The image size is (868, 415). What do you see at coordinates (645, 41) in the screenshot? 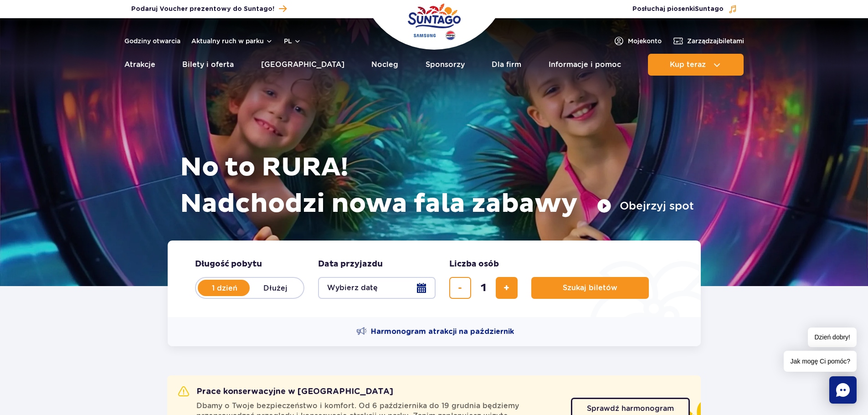
I see `span: Moje konto` at bounding box center [645, 41].